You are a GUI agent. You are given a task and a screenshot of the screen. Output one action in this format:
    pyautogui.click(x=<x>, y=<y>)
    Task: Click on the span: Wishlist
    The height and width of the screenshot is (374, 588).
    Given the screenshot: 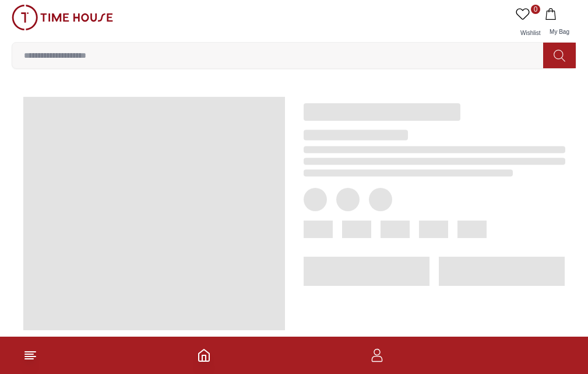 What is the action you would take?
    pyautogui.click(x=531, y=33)
    